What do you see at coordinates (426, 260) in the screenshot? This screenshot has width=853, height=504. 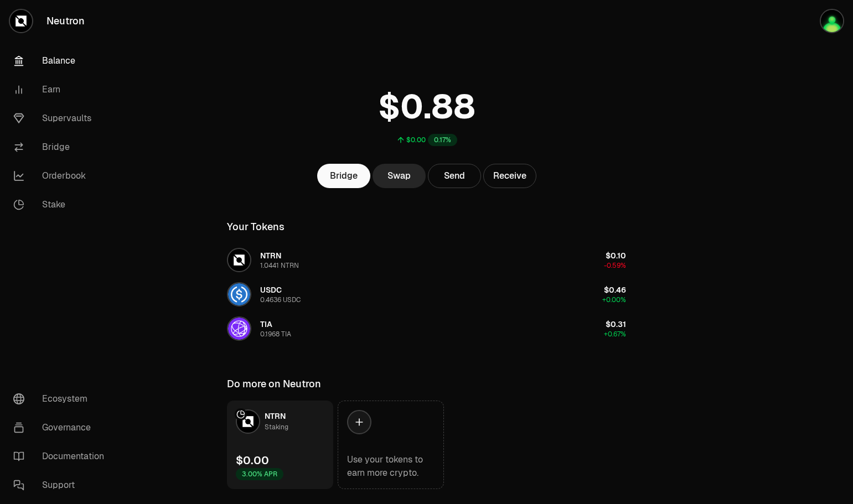 I see `button: NTRN LogoNTRN1.0441 NTRN$0.10-0.59%` at bounding box center [426, 260].